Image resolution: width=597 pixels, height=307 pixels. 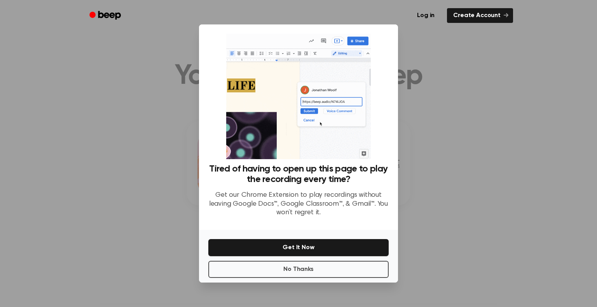 I want to click on button: Get It Now, so click(x=299, y=248).